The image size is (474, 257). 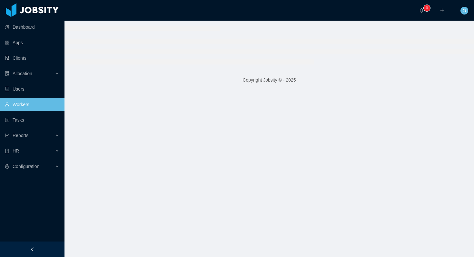 I want to click on i: icon: solution, so click(x=7, y=74).